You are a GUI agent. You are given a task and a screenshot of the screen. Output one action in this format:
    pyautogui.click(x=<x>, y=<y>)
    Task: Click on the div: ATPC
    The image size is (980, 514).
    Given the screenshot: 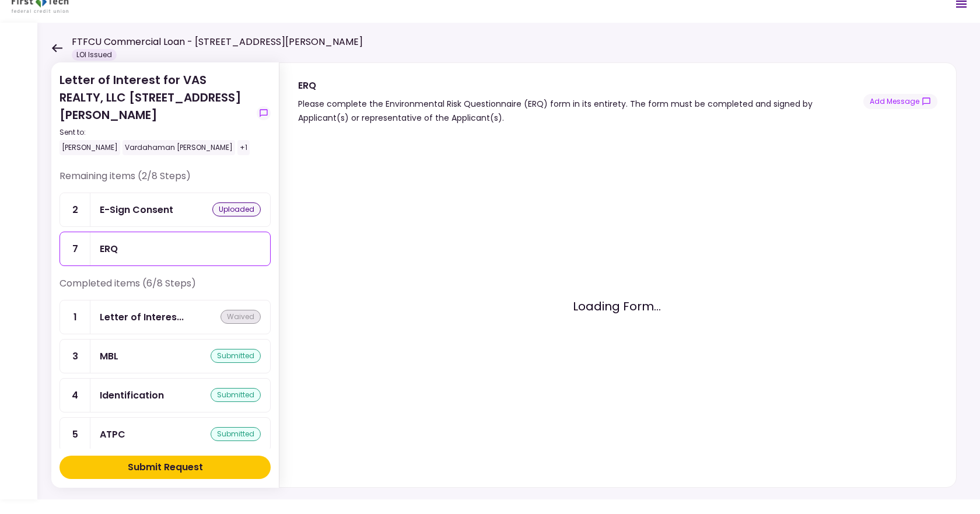 What is the action you would take?
    pyautogui.click(x=113, y=433)
    